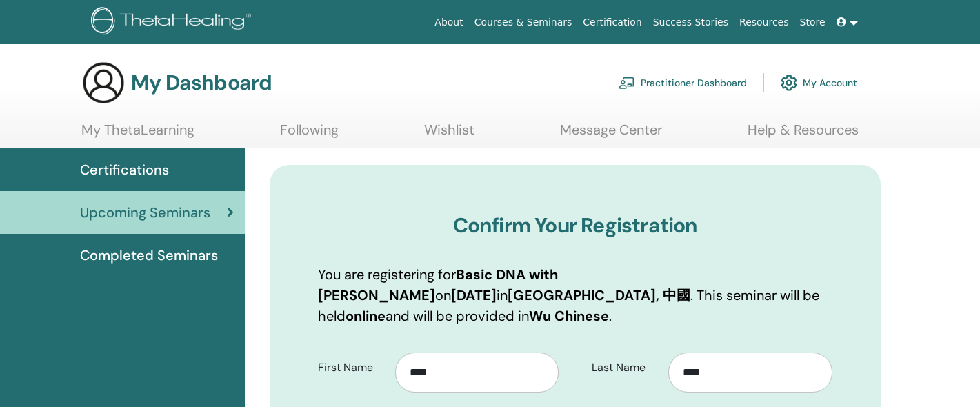 The height and width of the screenshot is (407, 980). Describe the element at coordinates (449, 22) in the screenshot. I see `a: About` at that location.